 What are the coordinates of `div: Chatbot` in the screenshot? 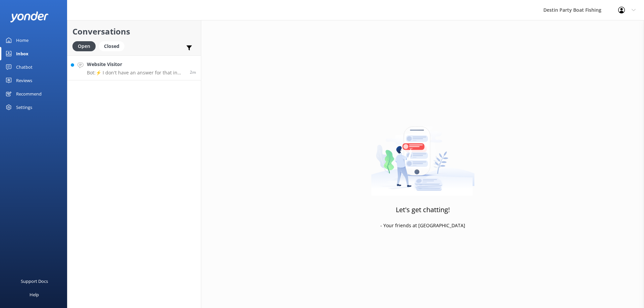 It's located at (24, 67).